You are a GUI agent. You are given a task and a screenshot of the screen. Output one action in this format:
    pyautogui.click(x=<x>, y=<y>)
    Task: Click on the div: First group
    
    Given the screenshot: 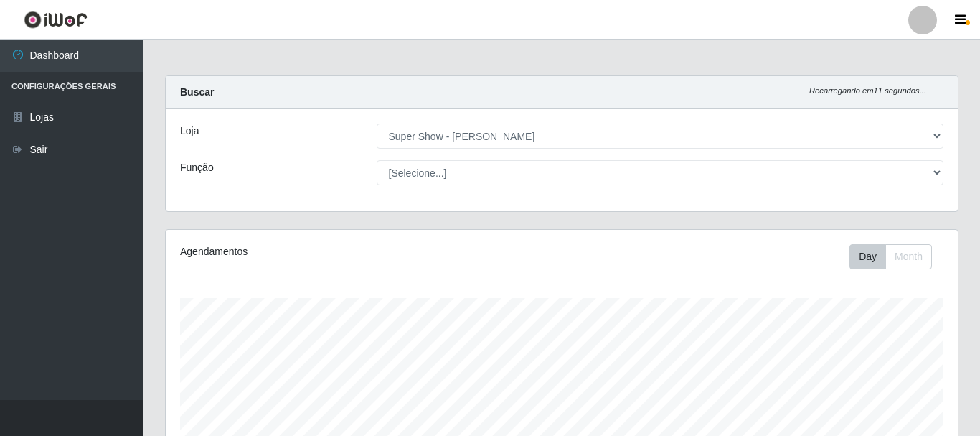 What is the action you would take?
    pyautogui.click(x=891, y=256)
    